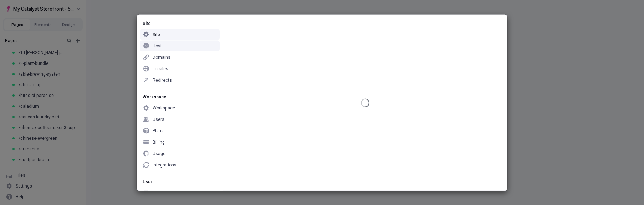 This screenshot has height=205, width=644. I want to click on div: User, so click(179, 181).